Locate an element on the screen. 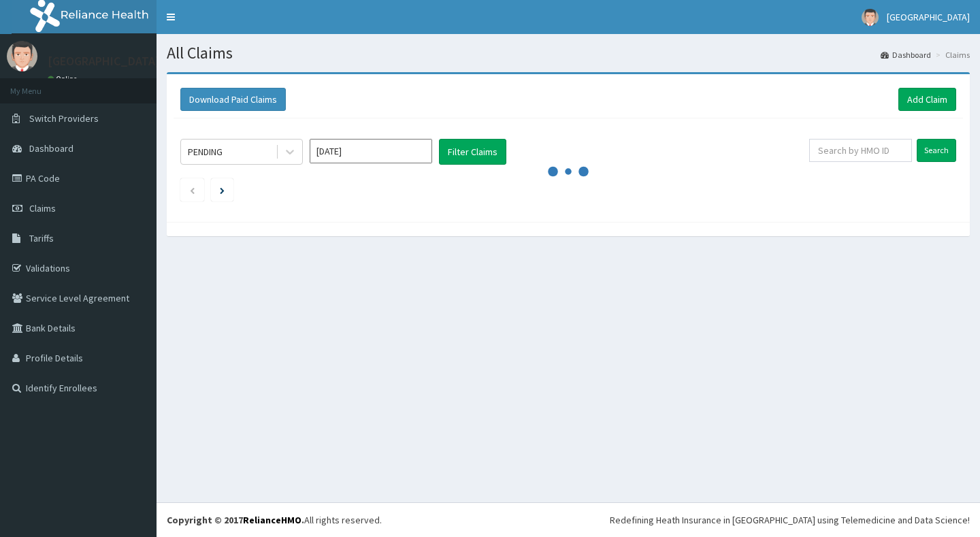  button: Download Paid Claims is located at coordinates (232, 99).